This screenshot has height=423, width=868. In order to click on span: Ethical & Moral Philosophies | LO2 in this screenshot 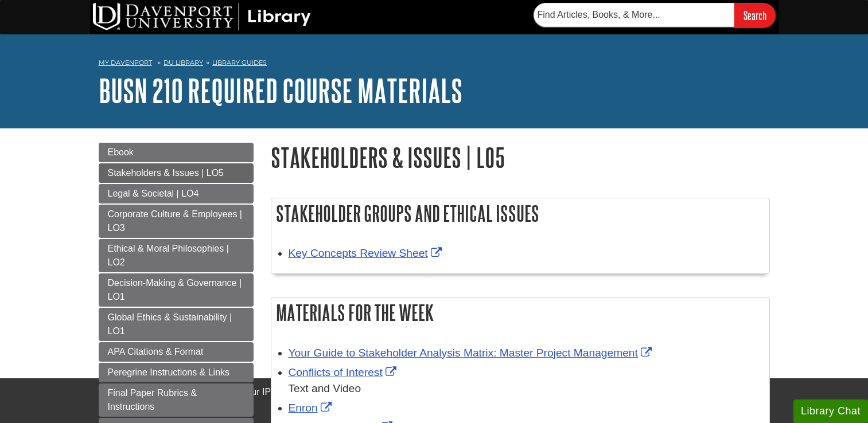, I will do `click(168, 255)`.